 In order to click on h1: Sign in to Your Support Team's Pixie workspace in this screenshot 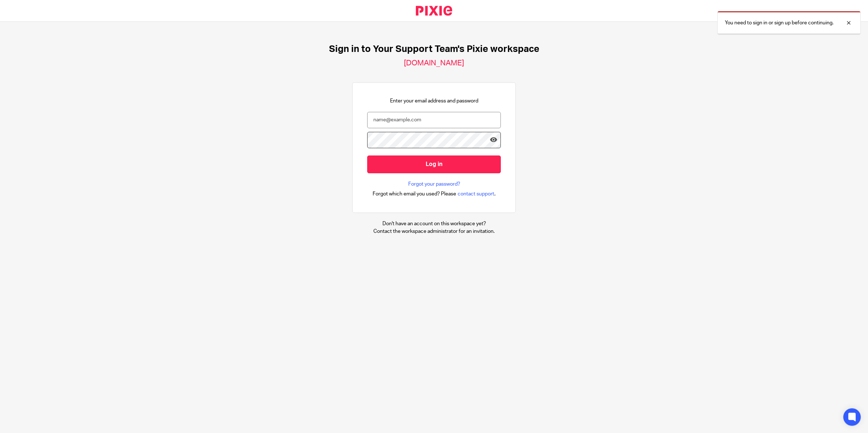, I will do `click(434, 49)`.